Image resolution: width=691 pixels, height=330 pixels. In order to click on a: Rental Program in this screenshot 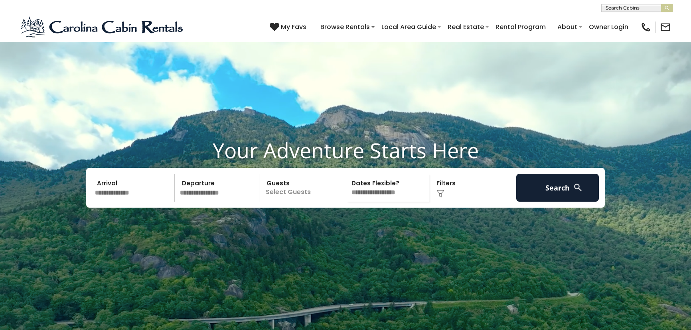, I will do `click(521, 27)`.